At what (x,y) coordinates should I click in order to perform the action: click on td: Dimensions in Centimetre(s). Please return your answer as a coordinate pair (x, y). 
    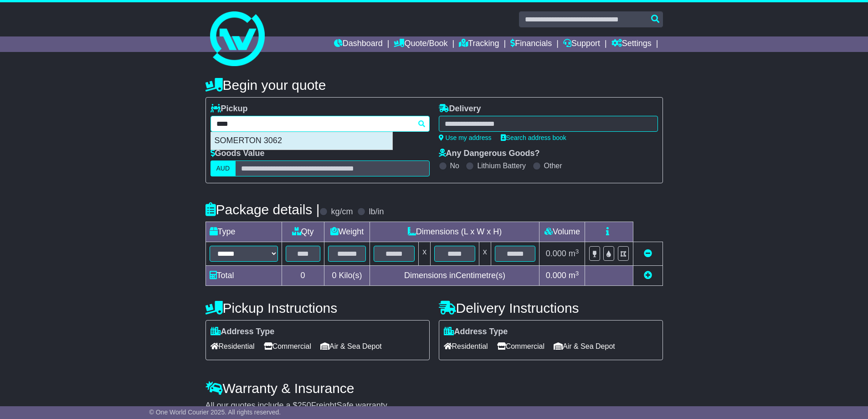
    Looking at the image, I should click on (455, 276).